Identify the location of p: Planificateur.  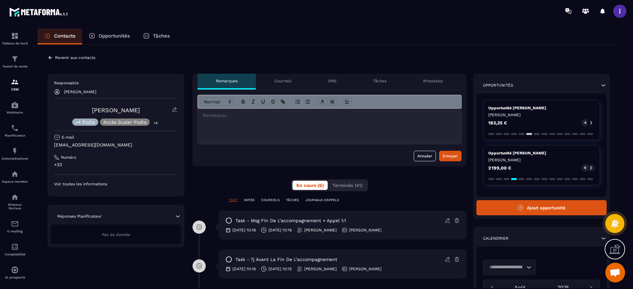
(15, 135).